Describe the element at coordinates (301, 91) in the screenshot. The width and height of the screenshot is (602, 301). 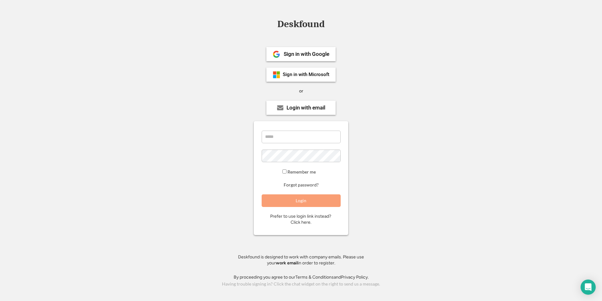
I see `div: or` at that location.